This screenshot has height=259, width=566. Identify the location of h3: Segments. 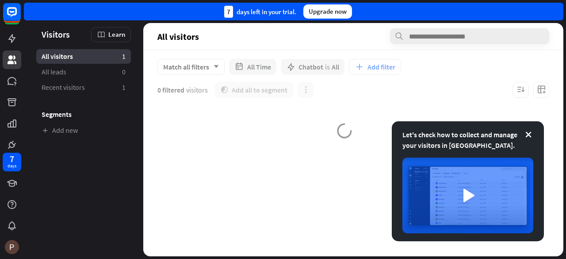
(84, 114).